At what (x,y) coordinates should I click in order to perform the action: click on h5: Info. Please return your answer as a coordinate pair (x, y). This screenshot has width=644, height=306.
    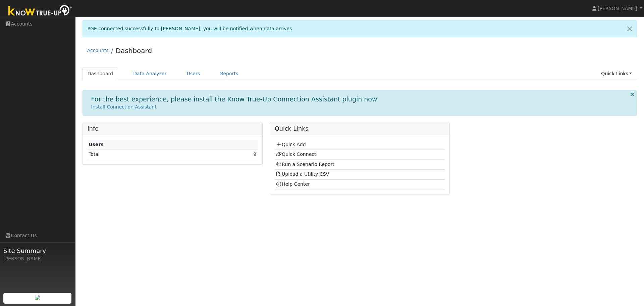
    Looking at the image, I should click on (172, 129).